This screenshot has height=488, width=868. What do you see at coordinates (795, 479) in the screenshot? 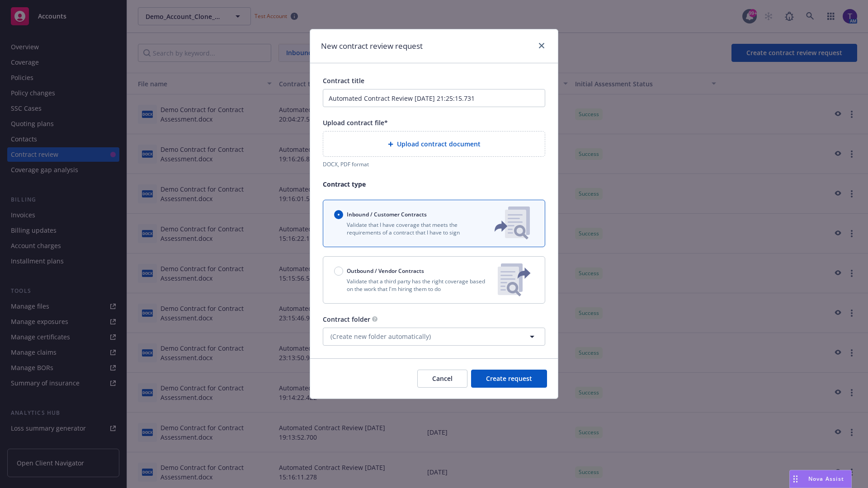
I see `div: Drag to move` at bounding box center [795, 479].